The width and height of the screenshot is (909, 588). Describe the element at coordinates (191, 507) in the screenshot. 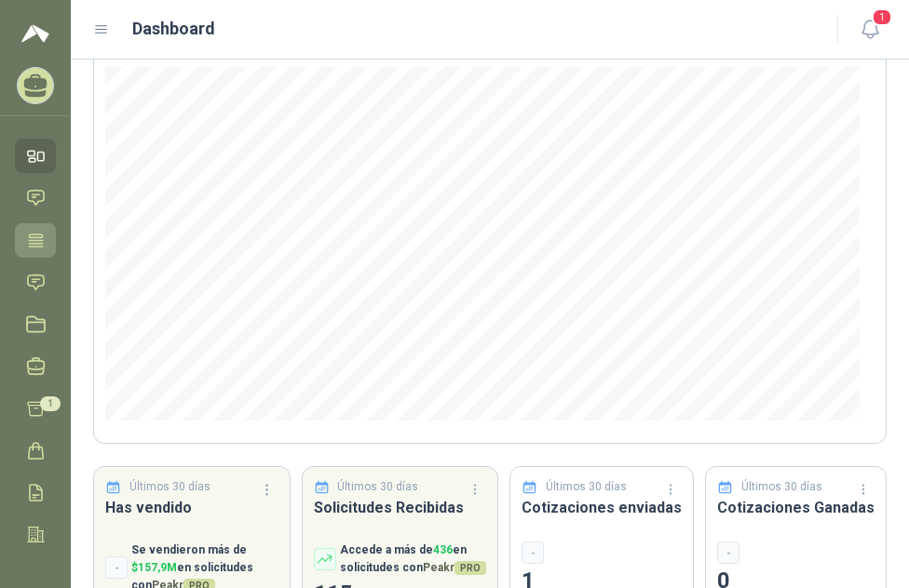

I see `h3: Has vendido` at that location.